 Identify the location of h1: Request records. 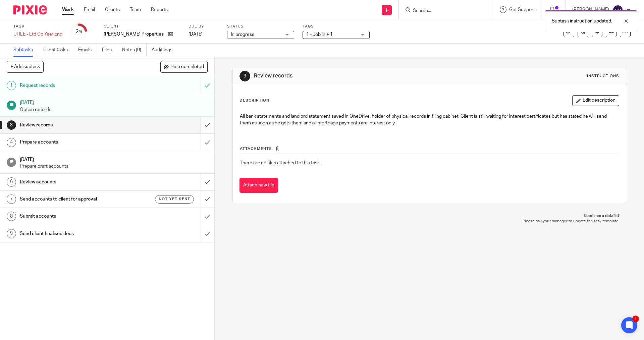
(78, 85).